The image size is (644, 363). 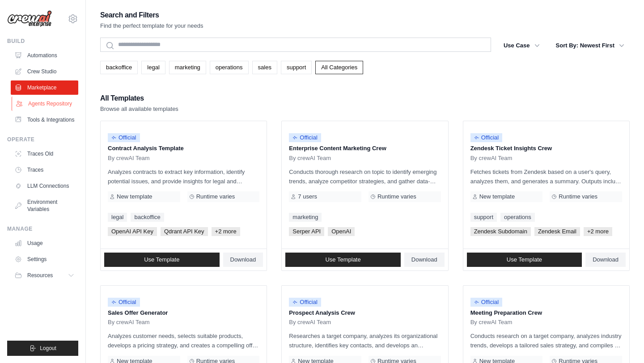 I want to click on div: Manage, so click(x=42, y=229).